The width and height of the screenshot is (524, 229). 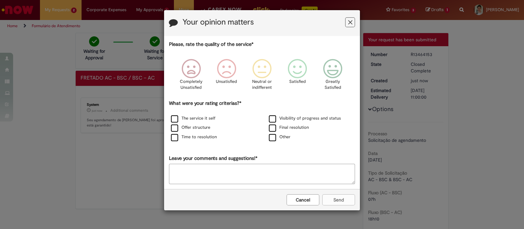 I want to click on div: Completely Unsatisfied, so click(x=191, y=76).